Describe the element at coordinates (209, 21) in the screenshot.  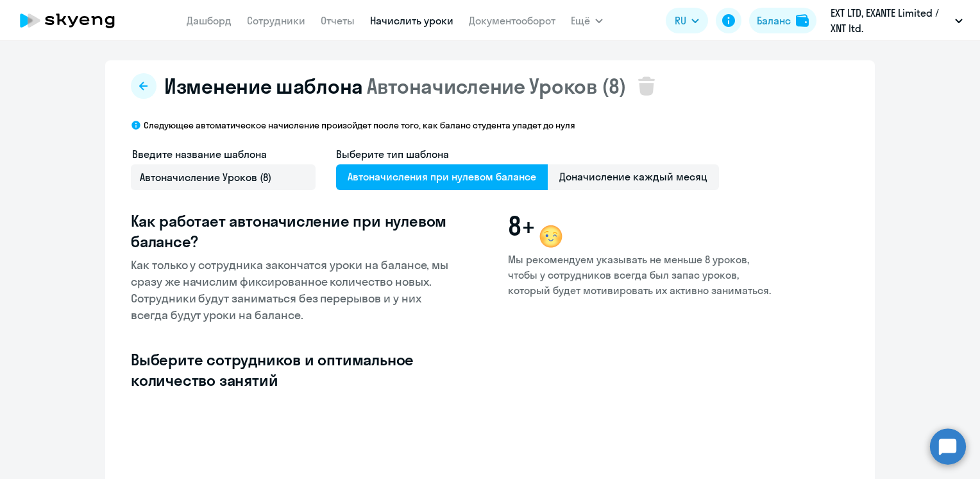
I see `a: Дашборд` at that location.